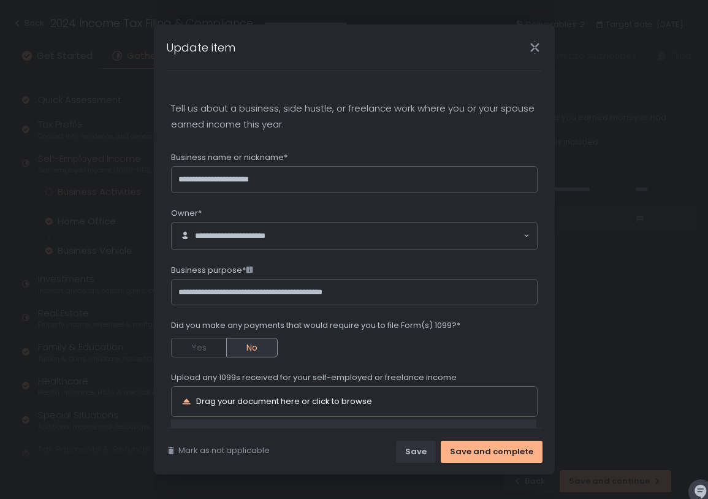  Describe the element at coordinates (200, 47) in the screenshot. I see `h1: Update item` at that location.